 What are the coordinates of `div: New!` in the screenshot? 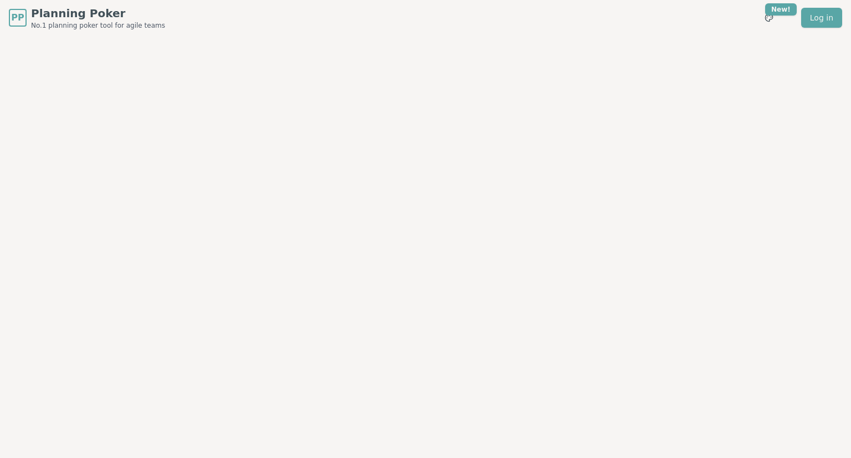 It's located at (781, 9).